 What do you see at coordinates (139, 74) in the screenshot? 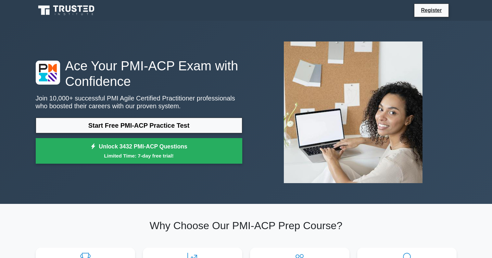
I see `h1: Ace Your PMI-ACP Exam with Confidence` at bounding box center [139, 74].